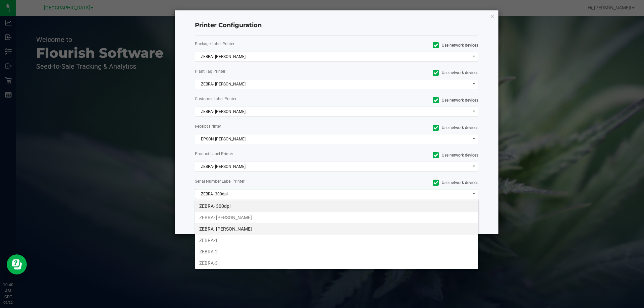 The height and width of the screenshot is (308, 644). What do you see at coordinates (263, 71) in the screenshot?
I see `label: Plant Tag Printer` at bounding box center [263, 71].